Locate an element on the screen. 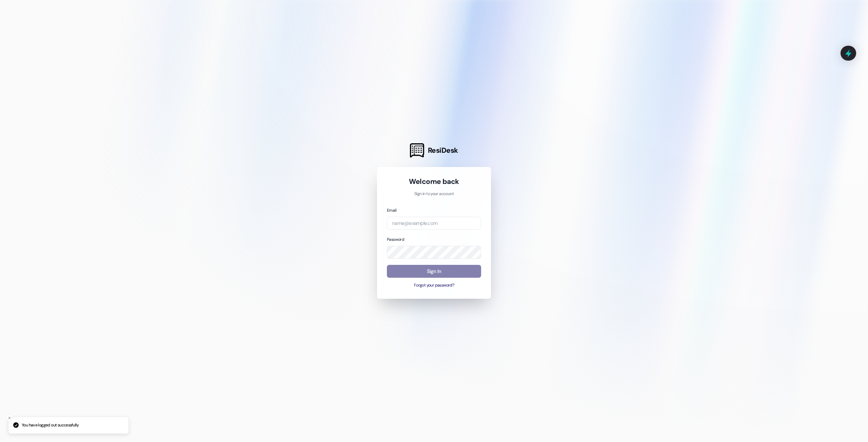  button: Sign In is located at coordinates (434, 271).